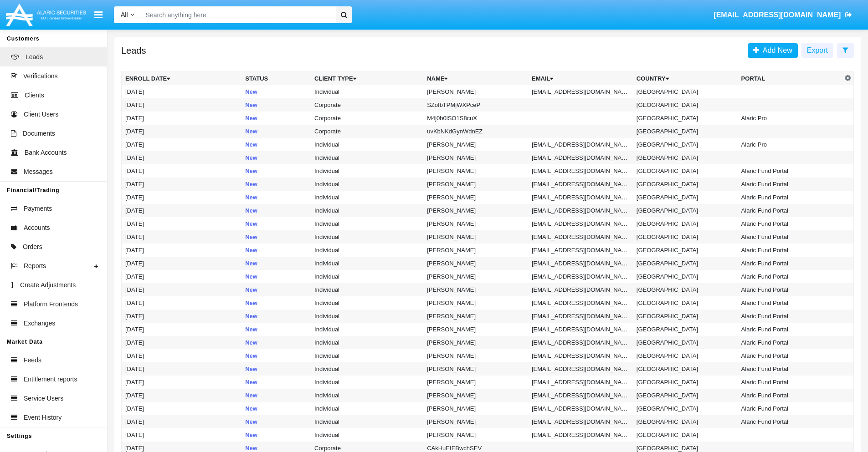 This screenshot has width=868, height=452. What do you see at coordinates (182, 79) in the screenshot?
I see `th: Enroll Date` at bounding box center [182, 79].